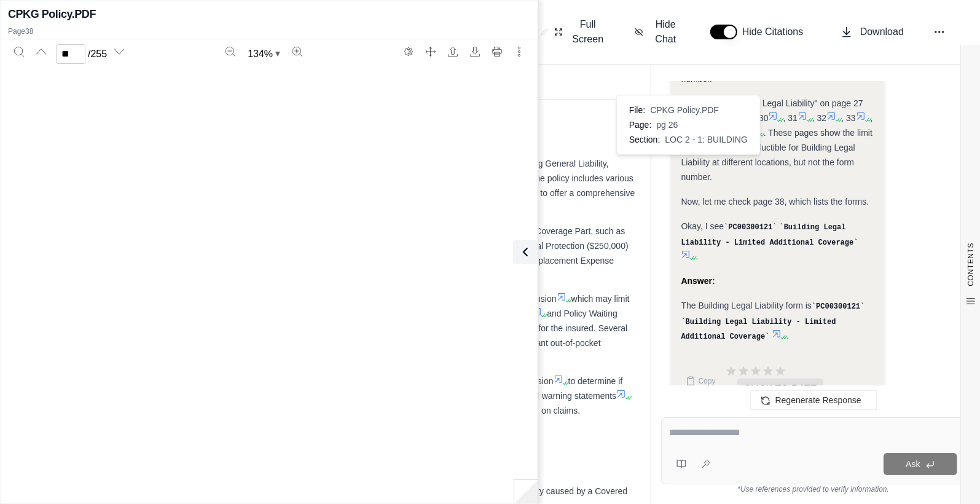 The height and width of the screenshot is (504, 980). I want to click on span: Copy, so click(707, 380).